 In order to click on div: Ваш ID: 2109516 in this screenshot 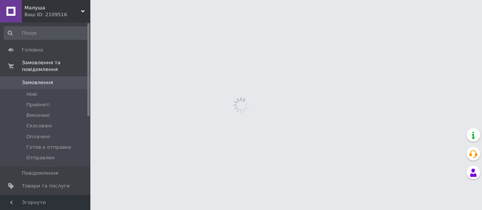, I will do `click(57, 15)`.